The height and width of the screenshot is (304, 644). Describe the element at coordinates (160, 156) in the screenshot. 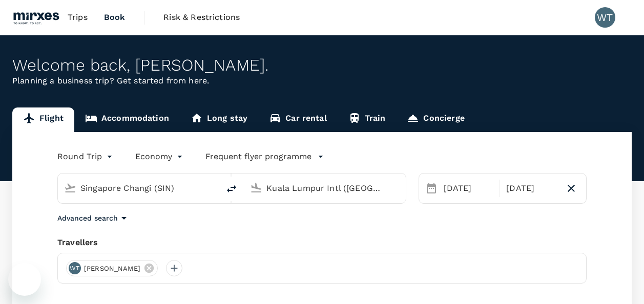

I see `div: Economy` at that location.